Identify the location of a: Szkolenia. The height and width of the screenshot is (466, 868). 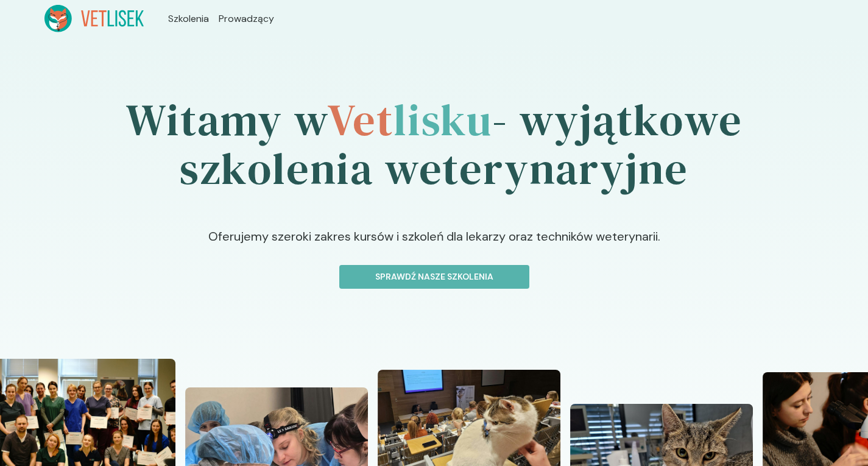
(188, 19).